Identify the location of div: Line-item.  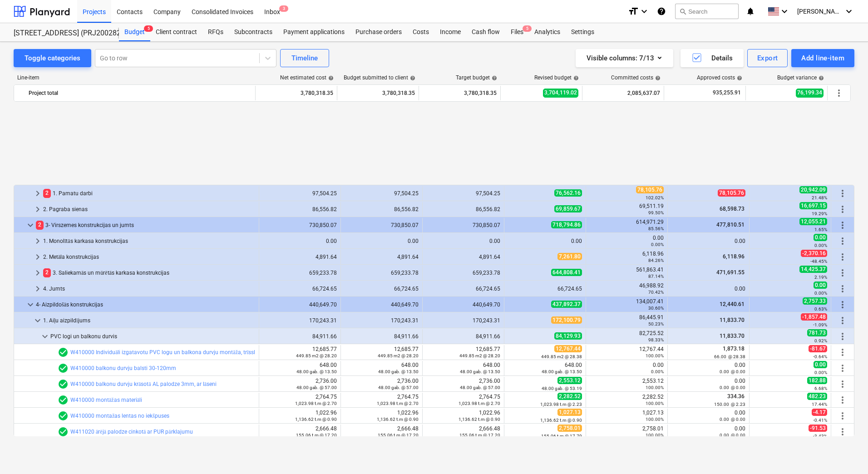
(135, 78).